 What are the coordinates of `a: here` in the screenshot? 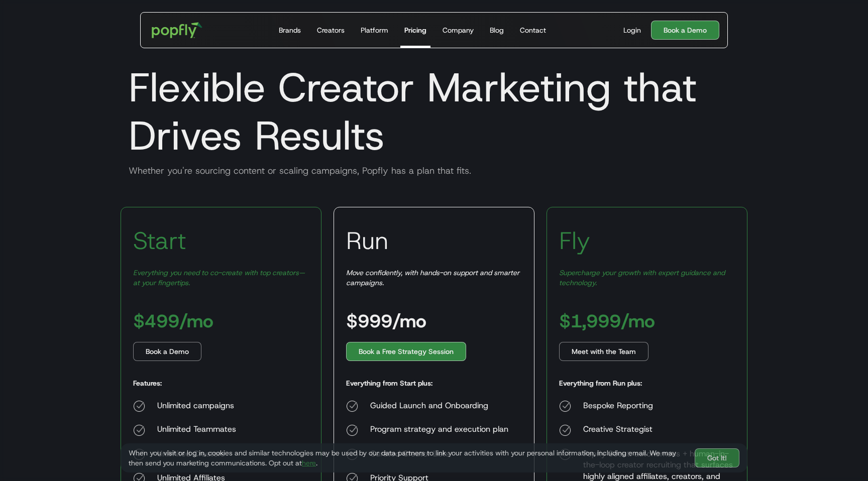 It's located at (309, 463).